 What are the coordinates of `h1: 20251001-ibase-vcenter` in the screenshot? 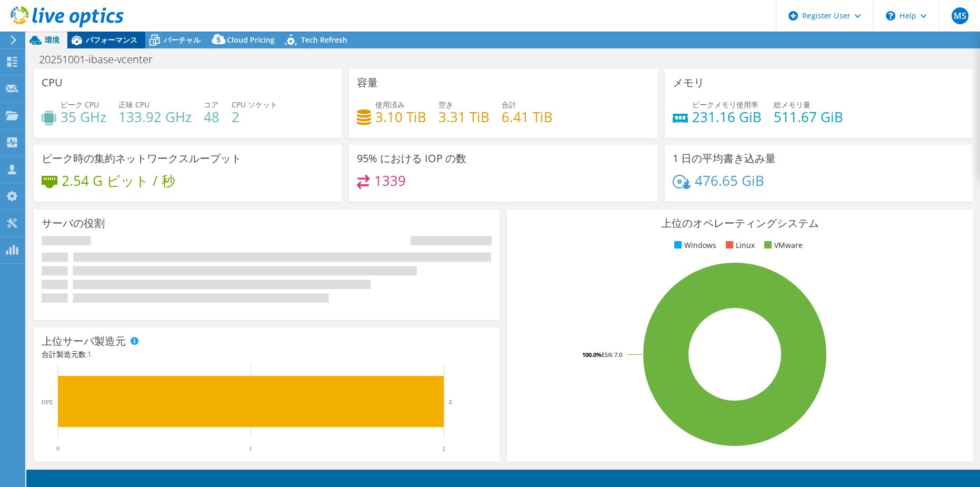 It's located at (102, 59).